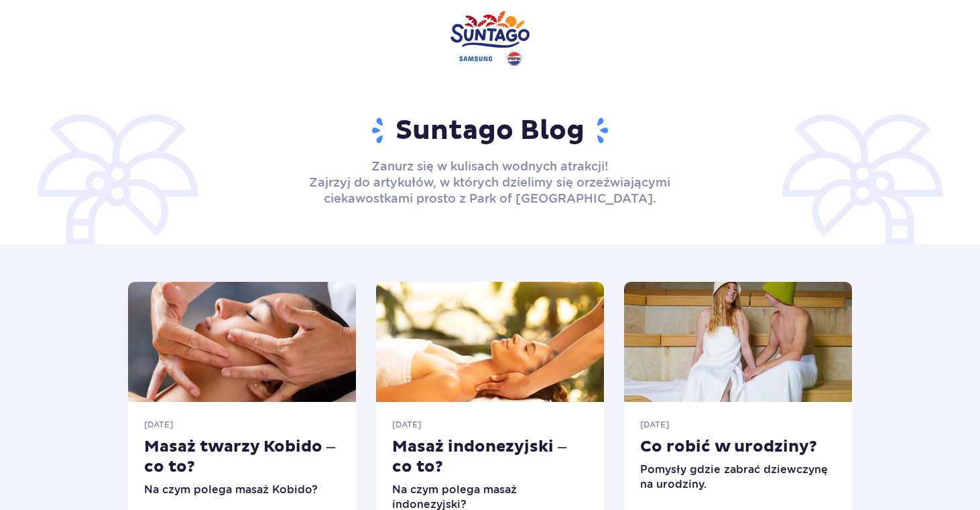 The image size is (980, 510). What do you see at coordinates (490, 341) in the screenshot?
I see `img: masaż indonezyjski` at bounding box center [490, 341].